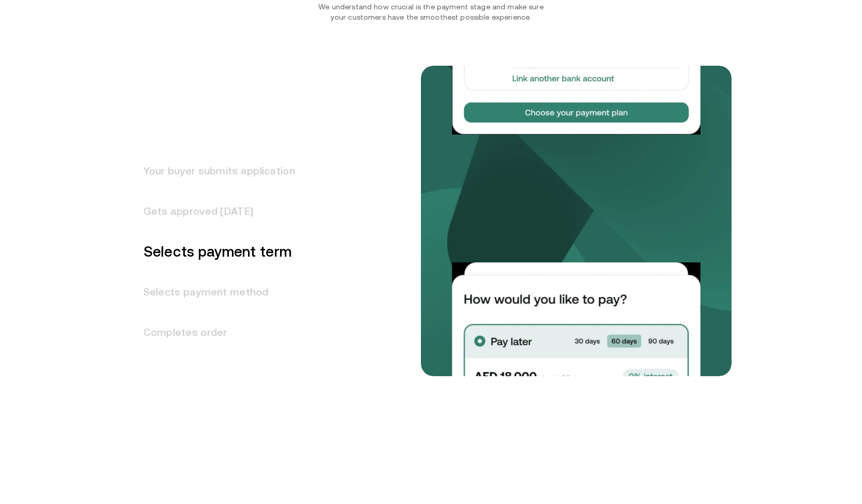 Image resolution: width=862 pixels, height=504 pixels. Describe the element at coordinates (213, 251) in the screenshot. I see `h3: Selects payment term` at that location.